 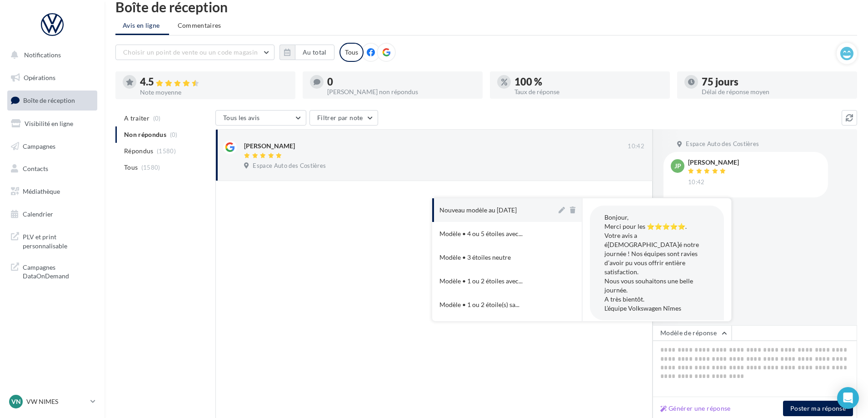 What do you see at coordinates (480, 304) in the screenshot?
I see `span: Modèle • 1 ou 2 étoile(s) sa...` at bounding box center [480, 304].